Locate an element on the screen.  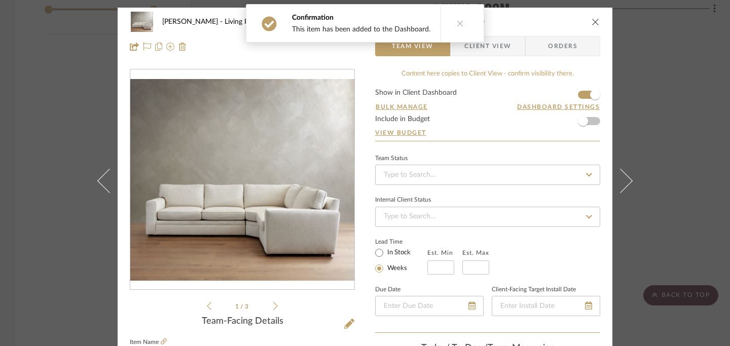
button: close is located at coordinates (595, 22).